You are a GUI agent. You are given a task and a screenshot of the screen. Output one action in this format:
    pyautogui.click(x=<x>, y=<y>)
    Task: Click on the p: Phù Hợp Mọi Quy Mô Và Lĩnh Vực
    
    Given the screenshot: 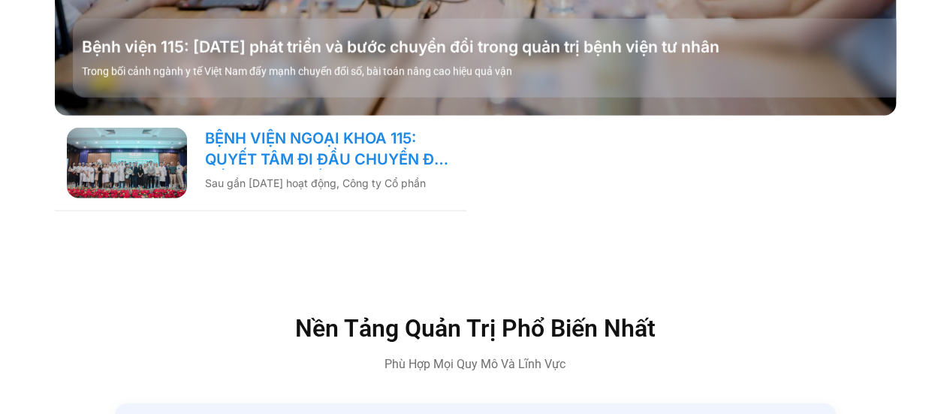 What is the action you would take?
    pyautogui.click(x=476, y=364)
    